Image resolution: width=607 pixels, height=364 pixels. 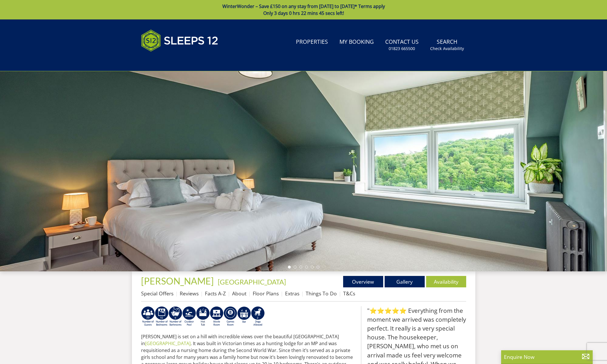 I want to click on img: AD_4nXdrZMsjcYNLGsKuA84hRzvIbesVCpXJ0qqnwZoX5ch9Zjv73tWe4fnFRs2gJ9dSiUubhZXckSJX_mqrZBmYExREIfryF..., so click(x=230, y=317).